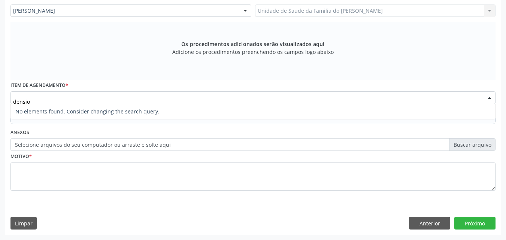 Image resolution: width=506 pixels, height=240 pixels. What do you see at coordinates (247, 102) in the screenshot?
I see `input: Buscar por procedimento` at bounding box center [247, 102].